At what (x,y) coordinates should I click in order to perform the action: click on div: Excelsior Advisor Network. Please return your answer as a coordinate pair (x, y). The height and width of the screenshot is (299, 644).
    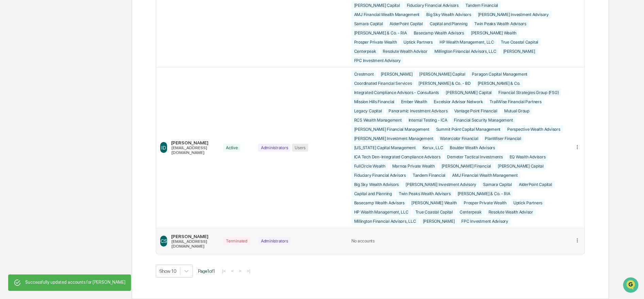
    Looking at the image, I should click on (458, 101).